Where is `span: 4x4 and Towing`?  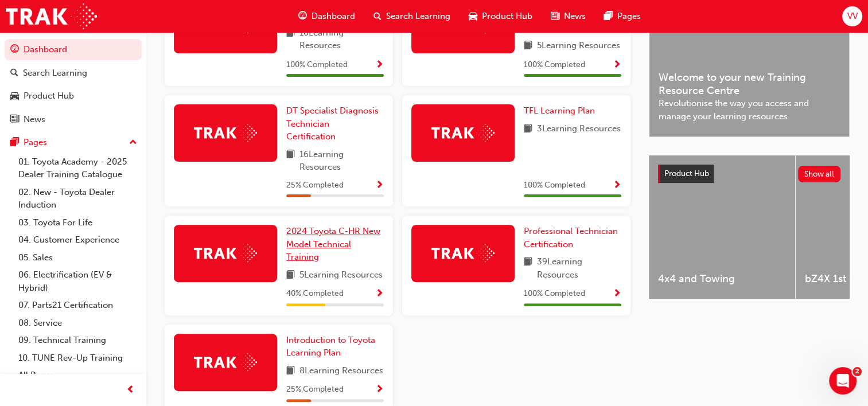 span: 4x4 and Towing is located at coordinates (722, 279).